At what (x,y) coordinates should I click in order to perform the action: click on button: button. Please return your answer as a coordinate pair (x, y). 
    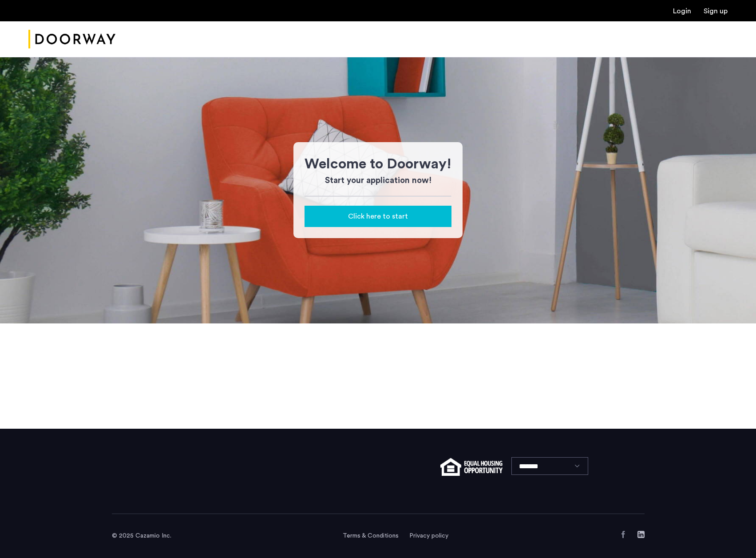
    Looking at the image, I should click on (378, 216).